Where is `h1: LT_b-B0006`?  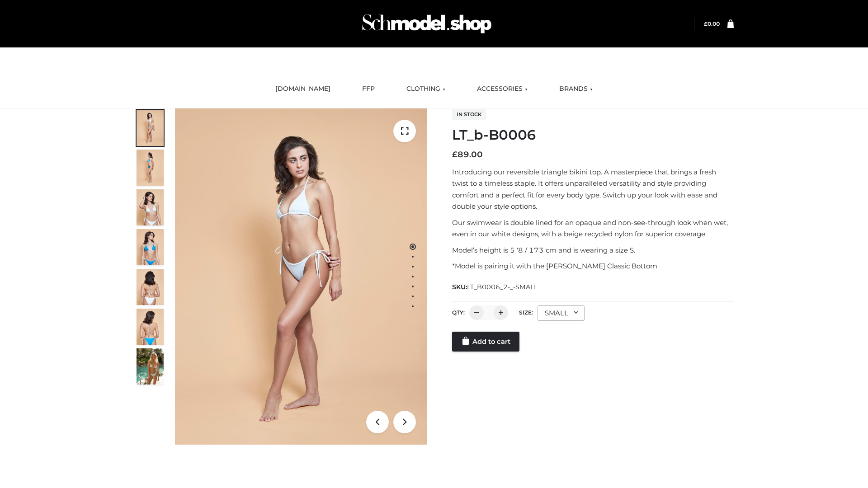
h1: LT_b-B0006 is located at coordinates (593, 135).